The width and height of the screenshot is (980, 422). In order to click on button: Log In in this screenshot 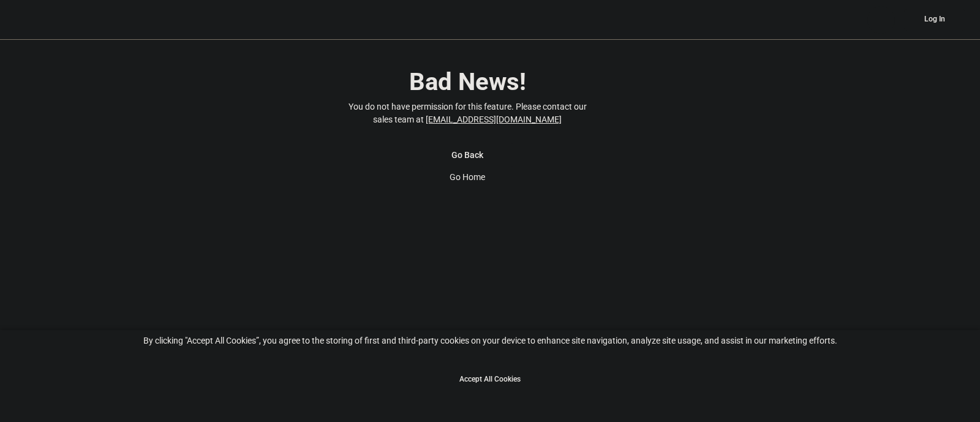, I will do `click(935, 20)`.